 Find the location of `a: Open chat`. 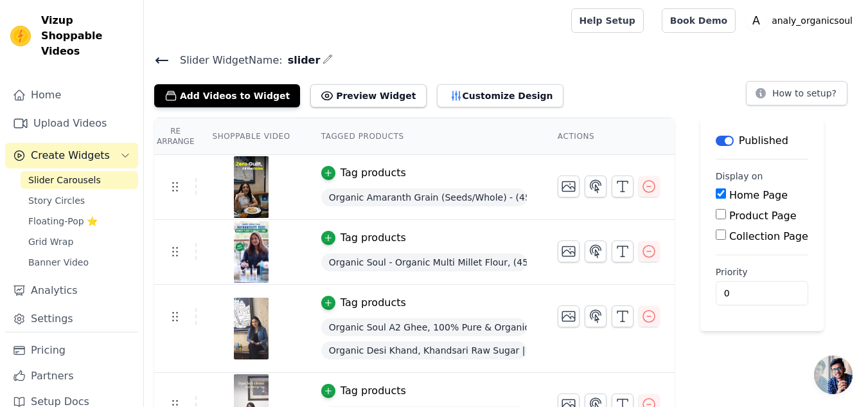

a: Open chat is located at coordinates (833, 375).